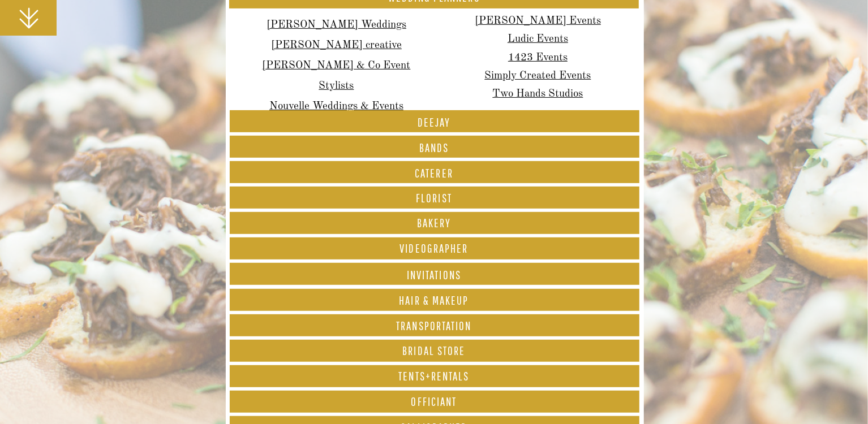  I want to click on a: Transportation, so click(434, 328).